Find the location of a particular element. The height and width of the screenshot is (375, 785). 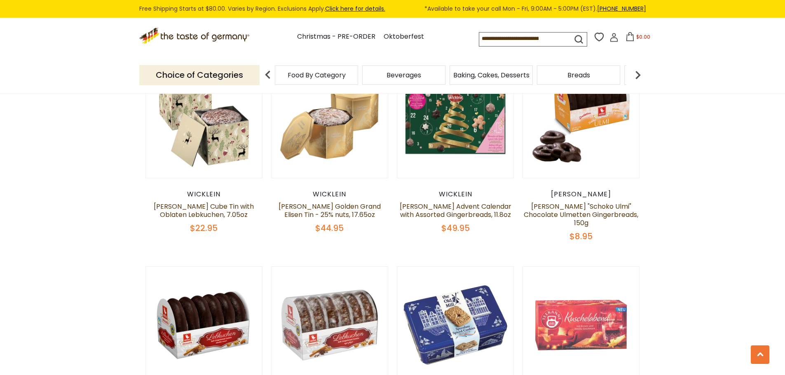

a: Click here for details. is located at coordinates (355, 9).